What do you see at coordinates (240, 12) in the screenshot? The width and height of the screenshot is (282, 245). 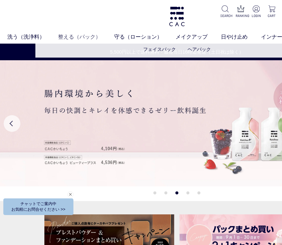 I see `a: RANKING` at bounding box center [240, 12].